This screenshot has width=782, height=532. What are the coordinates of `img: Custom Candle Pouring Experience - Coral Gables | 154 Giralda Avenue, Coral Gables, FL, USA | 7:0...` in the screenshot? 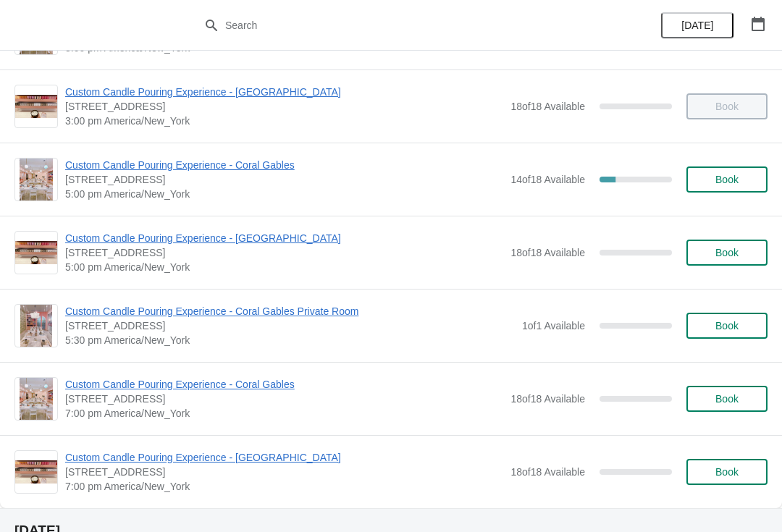 It's located at (36, 399).